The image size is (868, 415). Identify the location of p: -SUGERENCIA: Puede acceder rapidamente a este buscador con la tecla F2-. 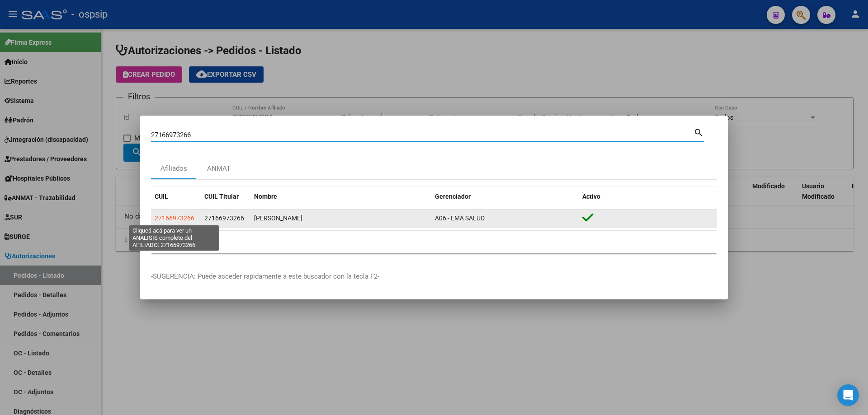
(434, 276).